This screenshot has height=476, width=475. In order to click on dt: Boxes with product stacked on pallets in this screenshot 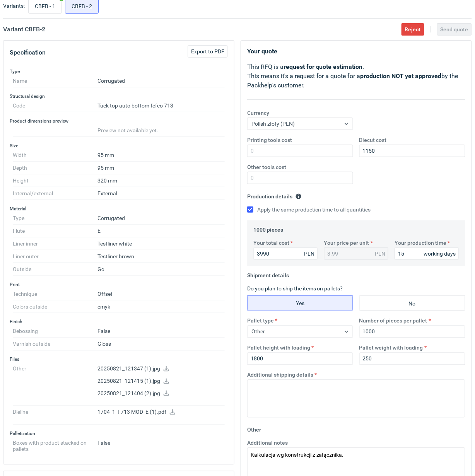, I will do `click(55, 445)`.